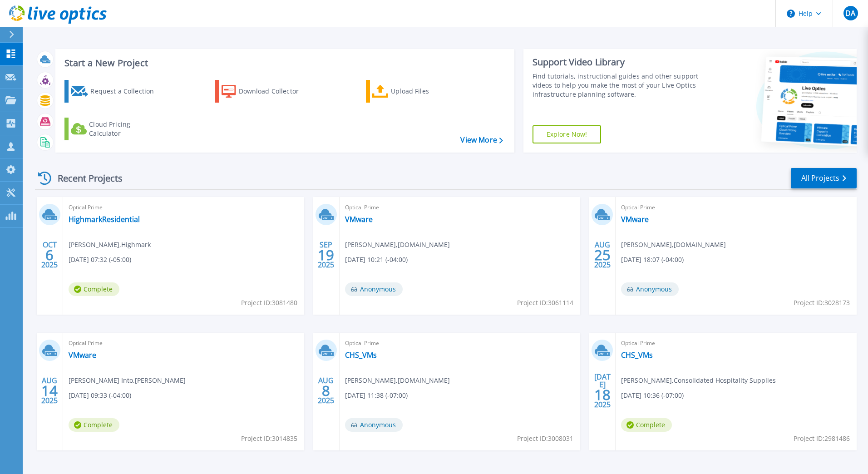 The width and height of the screenshot is (868, 474). What do you see at coordinates (265, 91) in the screenshot?
I see `a: Download Collector` at bounding box center [265, 91].